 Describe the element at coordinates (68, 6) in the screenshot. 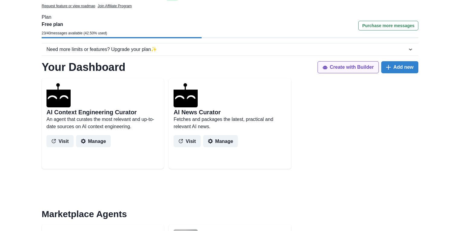

I see `p: Request feature or view roadmap` at that location.